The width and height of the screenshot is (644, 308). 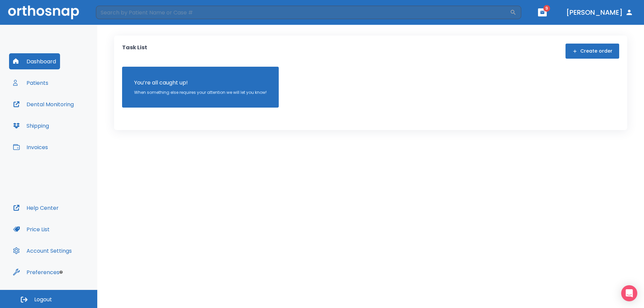 What do you see at coordinates (31, 229) in the screenshot?
I see `a: Price List` at bounding box center [31, 229].